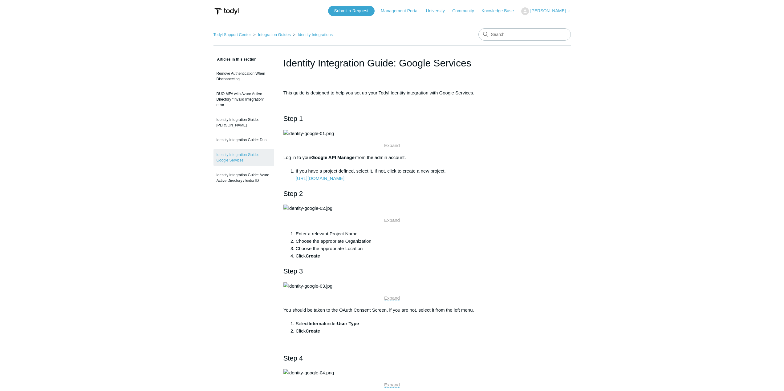 The height and width of the screenshot is (391, 784). I want to click on img: identity-google-04.png, so click(309, 373).